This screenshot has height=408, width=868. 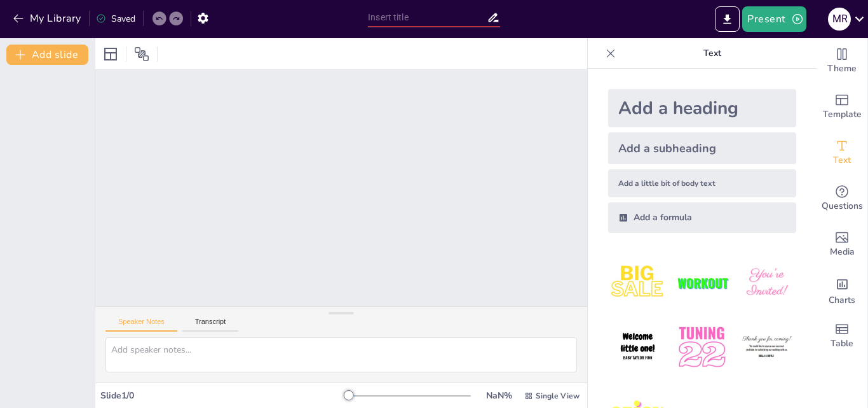 What do you see at coordinates (557, 396) in the screenshot?
I see `span: Single View` at bounding box center [557, 396].